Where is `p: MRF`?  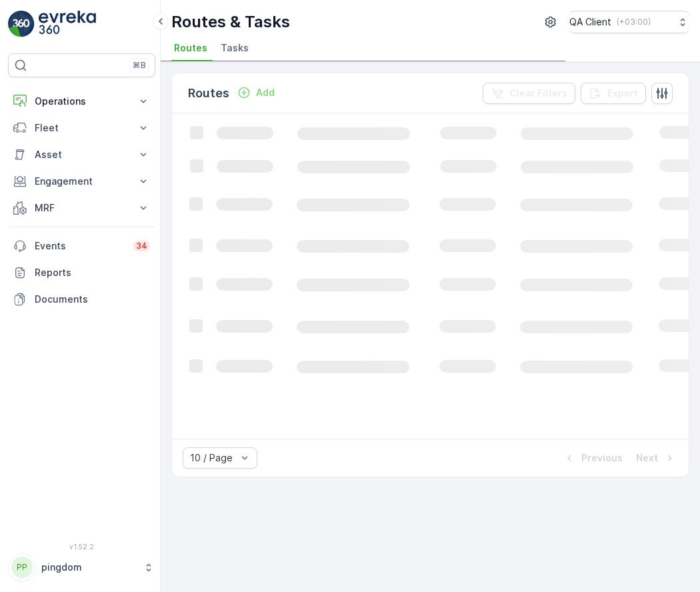 p: MRF is located at coordinates (81, 208).